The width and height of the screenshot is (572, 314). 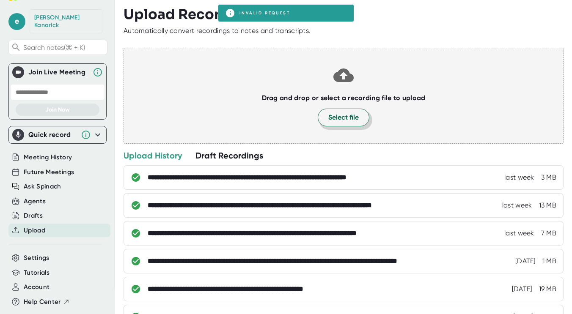 What do you see at coordinates (18, 72) in the screenshot?
I see `img: Join Live Meeting` at bounding box center [18, 72].